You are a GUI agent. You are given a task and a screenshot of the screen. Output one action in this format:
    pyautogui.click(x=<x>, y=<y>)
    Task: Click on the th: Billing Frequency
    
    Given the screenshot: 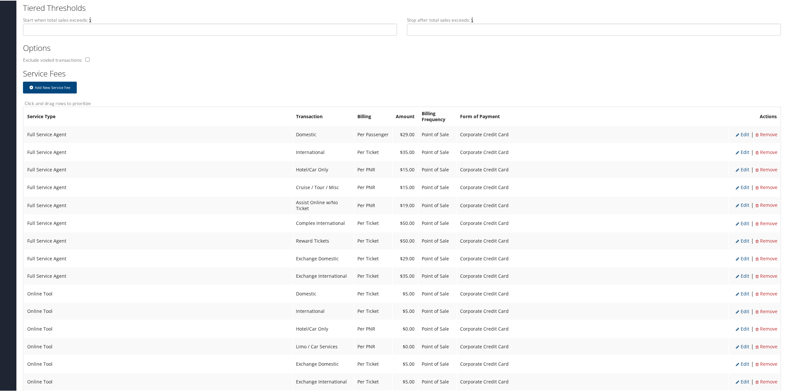 What is the action you would take?
    pyautogui.click(x=437, y=116)
    